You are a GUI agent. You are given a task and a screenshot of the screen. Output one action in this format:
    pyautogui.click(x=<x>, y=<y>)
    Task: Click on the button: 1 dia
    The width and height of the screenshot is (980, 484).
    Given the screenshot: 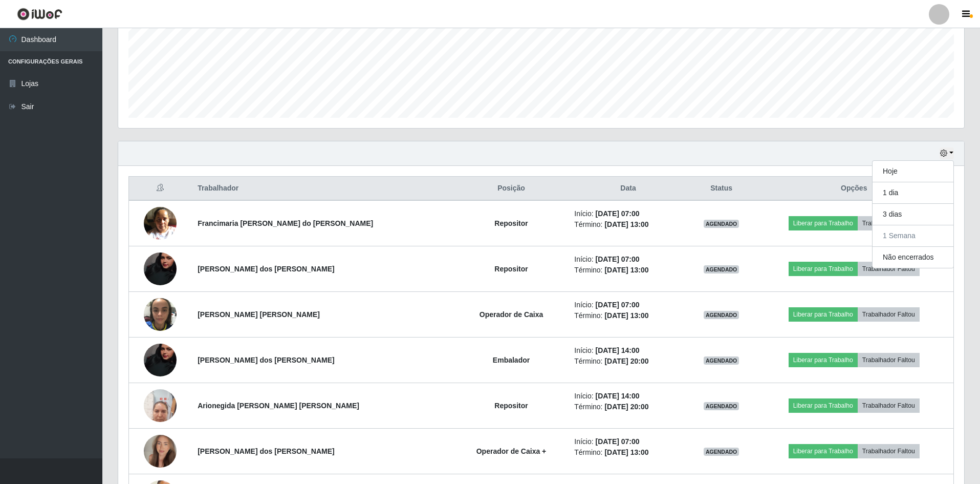 What is the action you would take?
    pyautogui.click(x=913, y=193)
    